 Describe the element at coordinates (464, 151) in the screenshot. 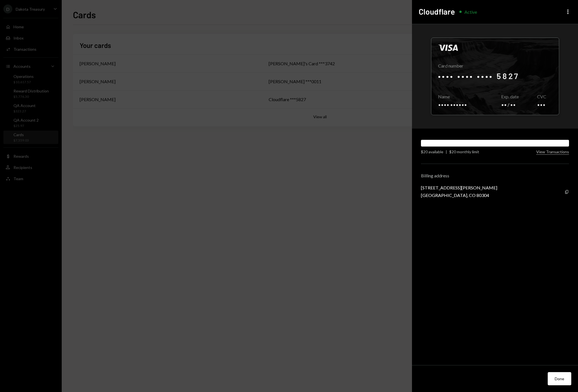

I see `div: $20 monthly limit` at that location.